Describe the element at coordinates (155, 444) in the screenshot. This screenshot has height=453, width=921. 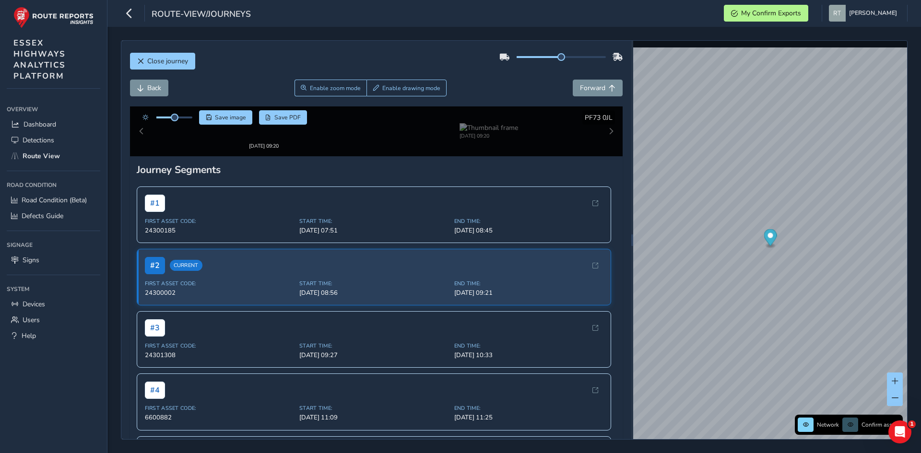
I see `span: # 5` at that location.